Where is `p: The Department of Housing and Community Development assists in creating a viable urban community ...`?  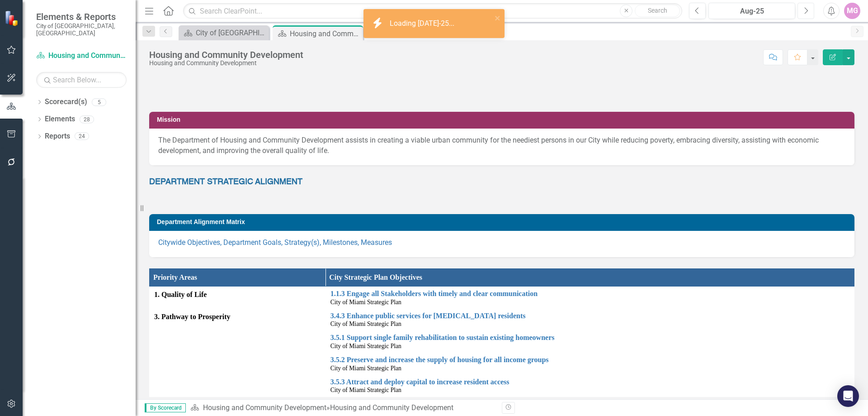 p: The Department of Housing and Community Development assists in creating a viable urban community ... is located at coordinates (502, 146).